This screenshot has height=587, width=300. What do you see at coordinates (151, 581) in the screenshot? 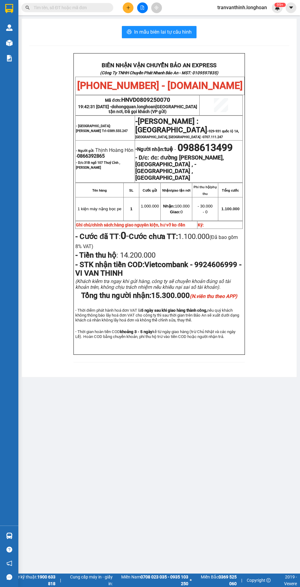
I see `span: Miền Nam` at bounding box center [151, 581].